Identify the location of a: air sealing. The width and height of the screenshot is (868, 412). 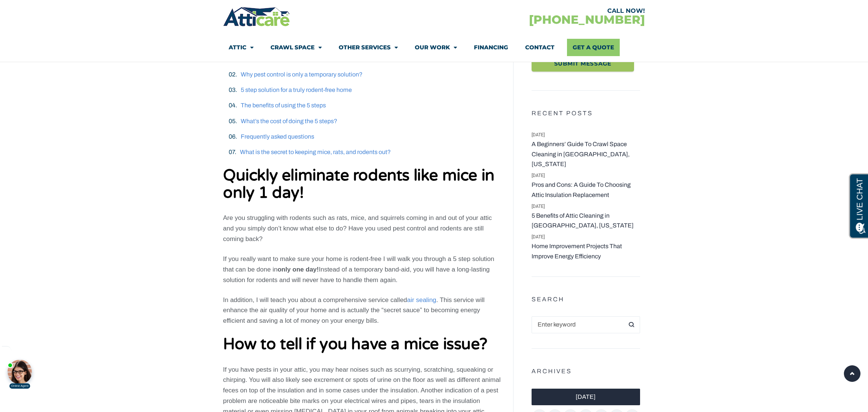
(422, 300).